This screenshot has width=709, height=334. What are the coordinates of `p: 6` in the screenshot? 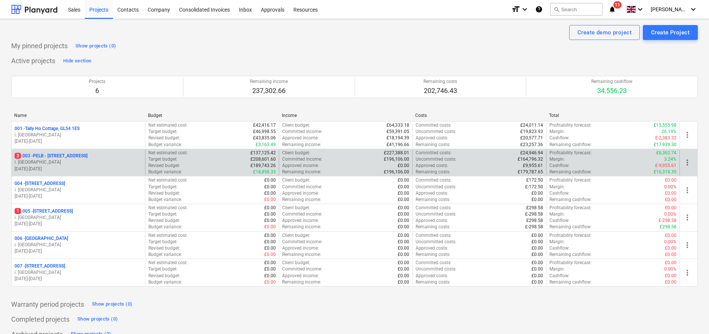 It's located at (97, 91).